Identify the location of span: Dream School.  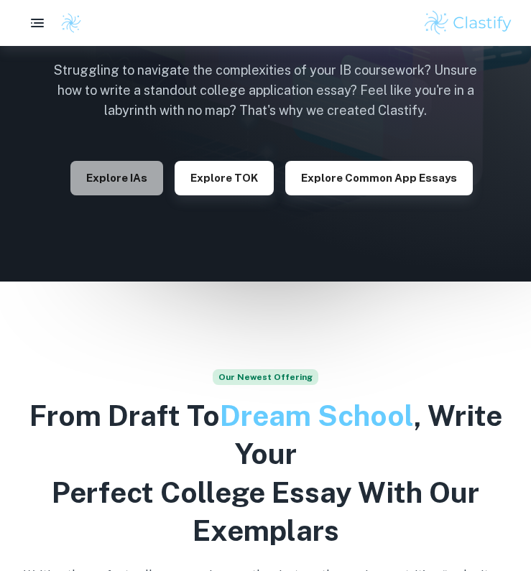
(317, 415).